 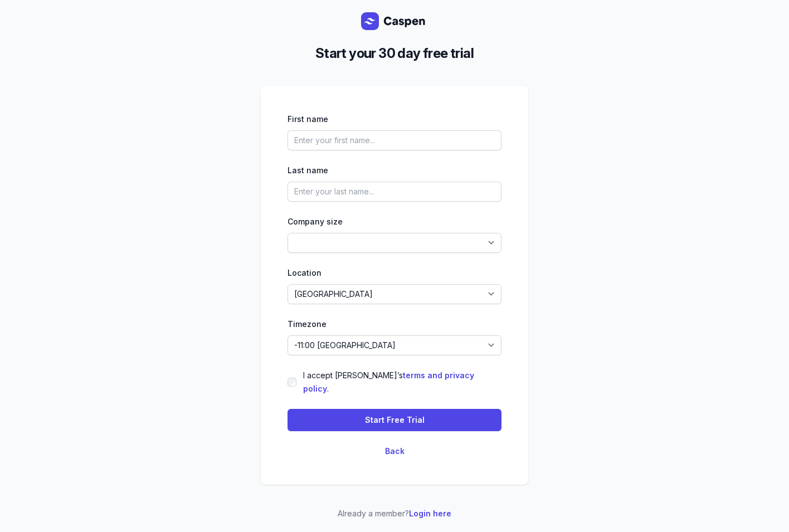 What do you see at coordinates (394, 273) in the screenshot?
I see `div: Location` at bounding box center [394, 273].